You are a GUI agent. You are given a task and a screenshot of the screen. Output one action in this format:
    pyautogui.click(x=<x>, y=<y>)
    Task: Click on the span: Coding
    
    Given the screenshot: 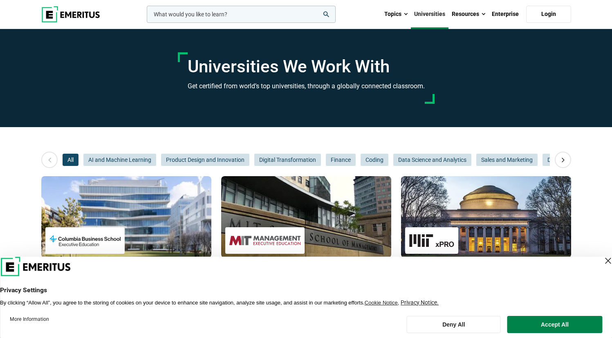 What is the action you would take?
    pyautogui.click(x=374, y=160)
    